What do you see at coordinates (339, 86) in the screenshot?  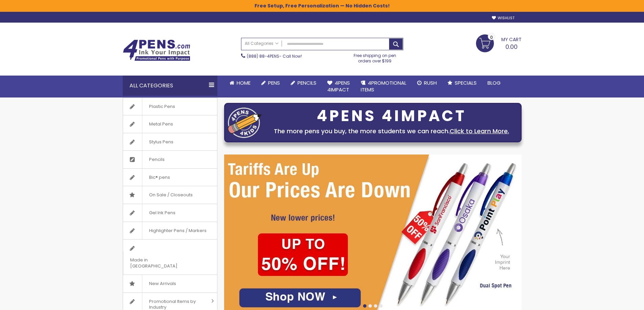 I see `span: 4Pens 4impact` at bounding box center [339, 86].